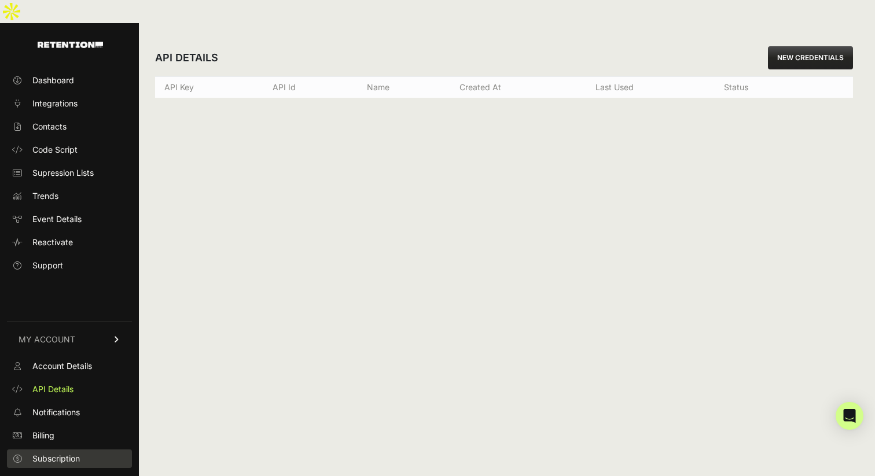 The width and height of the screenshot is (875, 476). Describe the element at coordinates (69, 436) in the screenshot. I see `a: Billing` at that location.